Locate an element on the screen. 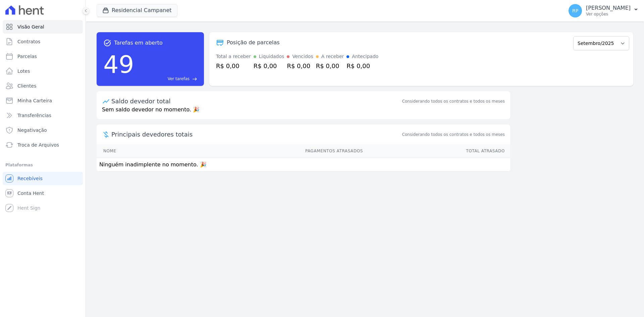  th: Nome is located at coordinates (133, 151).